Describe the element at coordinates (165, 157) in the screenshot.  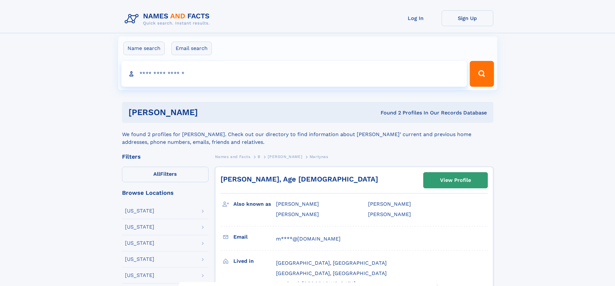
I see `div: Filters` at that location.